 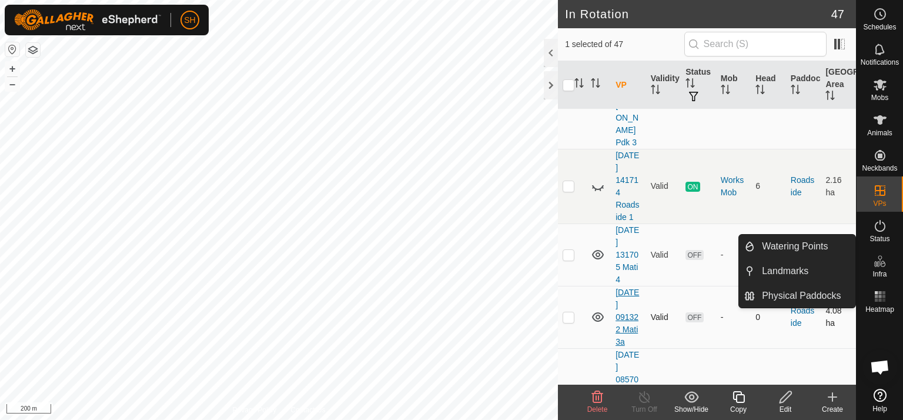 What do you see at coordinates (629, 85) in the screenshot?
I see `th: VP` at bounding box center [629, 85].